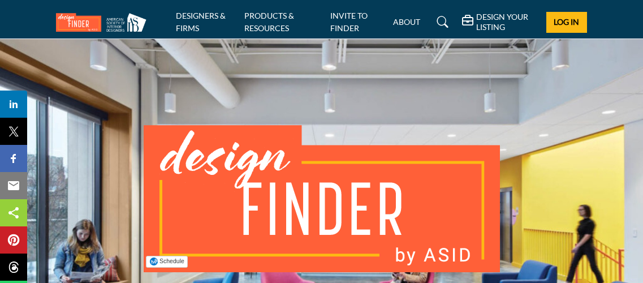 This screenshot has height=283, width=643. I want to click on a: DESIGNERS & FIRMS, so click(201, 22).